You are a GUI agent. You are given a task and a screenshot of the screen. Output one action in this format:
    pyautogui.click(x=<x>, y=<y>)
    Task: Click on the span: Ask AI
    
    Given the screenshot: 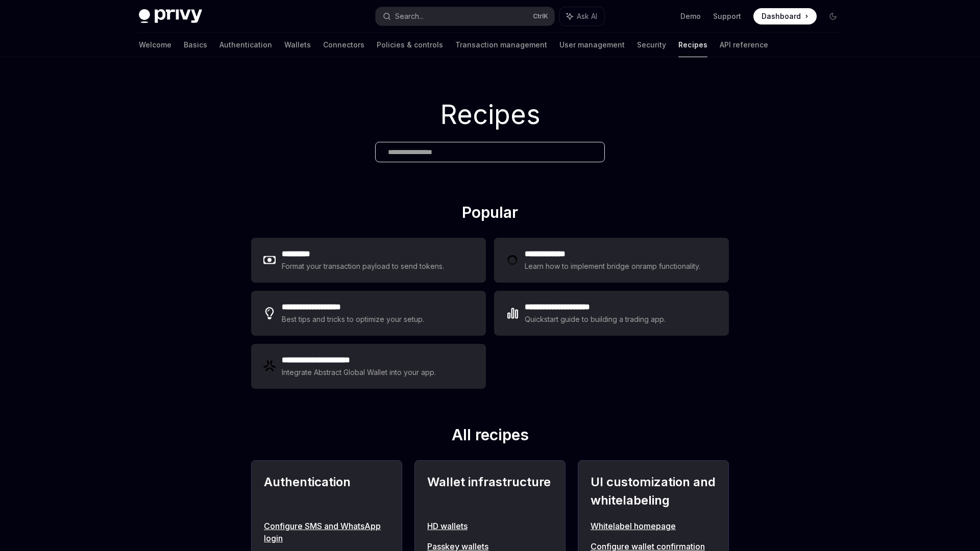 What is the action you would take?
    pyautogui.click(x=587, y=16)
    